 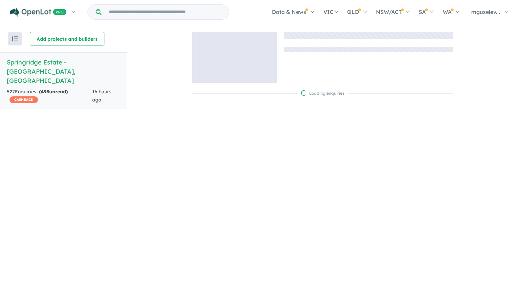 I want to click on button: Add projects and builders, so click(x=67, y=39).